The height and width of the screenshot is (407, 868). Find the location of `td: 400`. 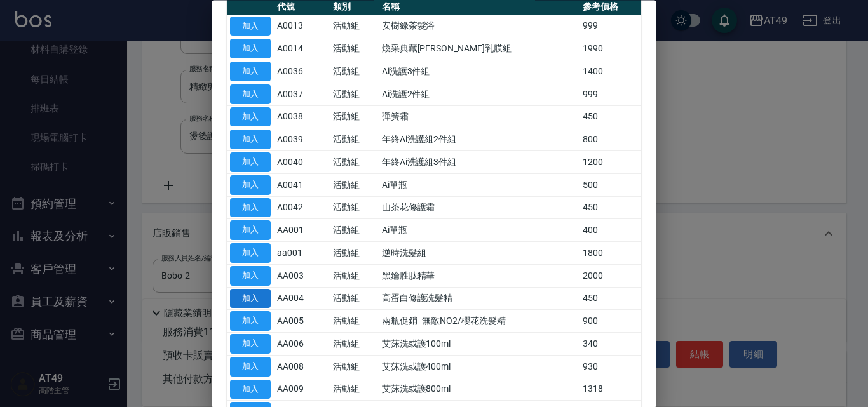

td: 400 is located at coordinates (610, 230).